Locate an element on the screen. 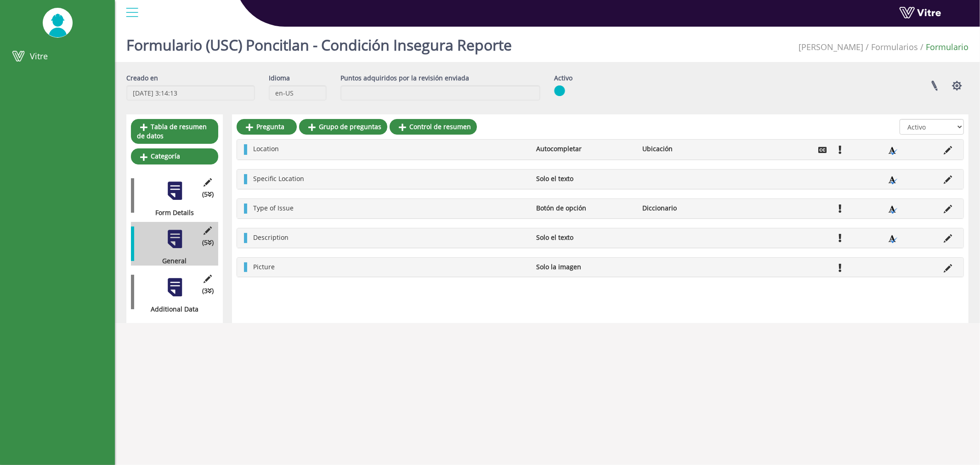  a: Pregunta is located at coordinates (267, 127).